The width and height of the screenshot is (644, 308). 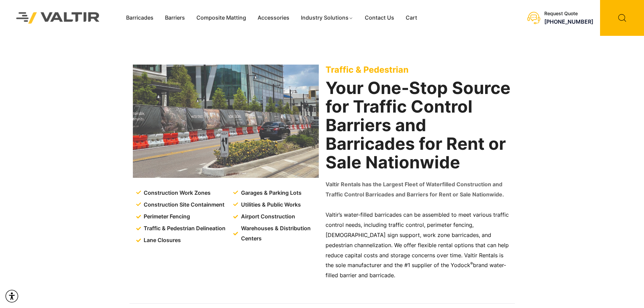 I want to click on img: Valtir Rentals, so click(x=58, y=17).